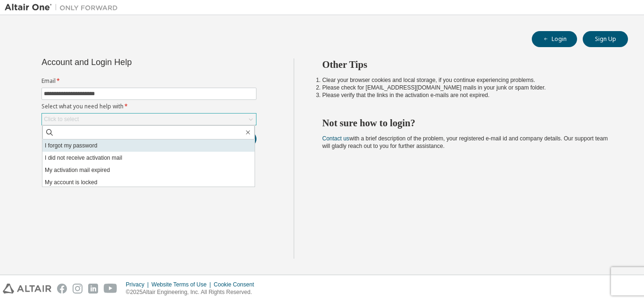 The height and width of the screenshot is (302, 644). I want to click on div: Cookie Consent, so click(236, 285).